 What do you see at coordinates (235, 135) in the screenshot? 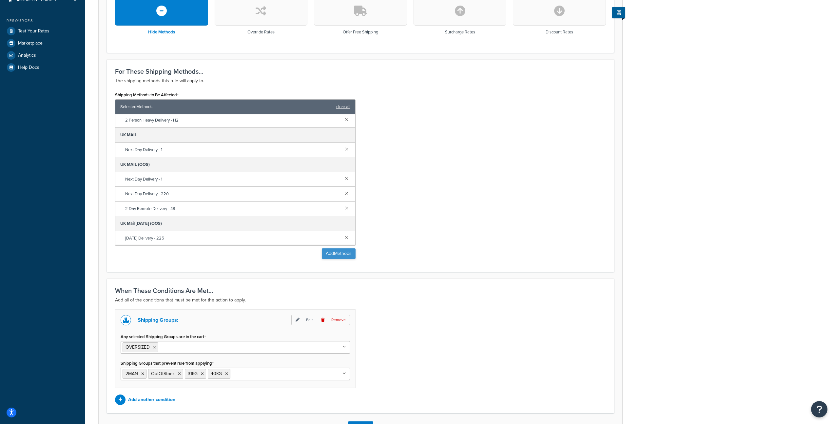
I see `div: UK MAIL` at bounding box center [235, 135].